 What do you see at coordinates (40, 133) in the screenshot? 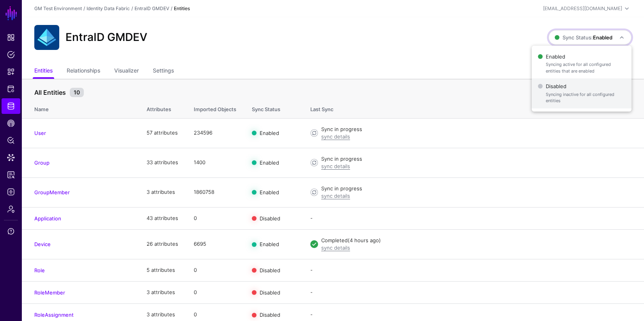
I see `a: User` at bounding box center [40, 133].